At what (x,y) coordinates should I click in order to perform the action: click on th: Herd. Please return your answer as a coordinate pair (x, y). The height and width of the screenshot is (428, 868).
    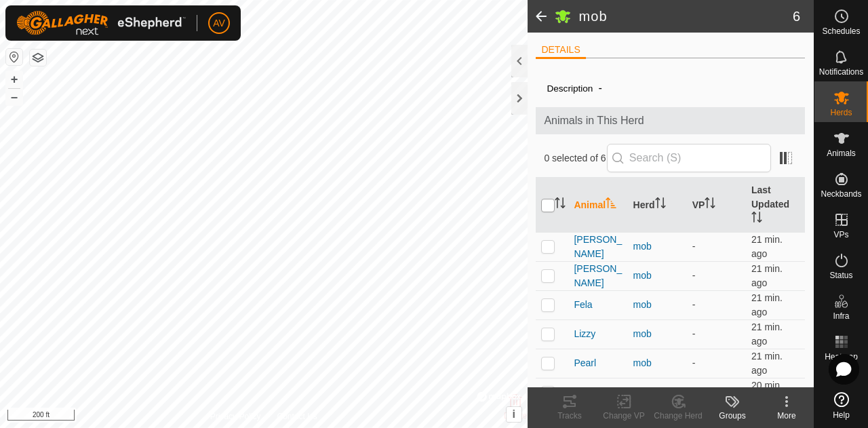
    Looking at the image, I should click on (657, 205).